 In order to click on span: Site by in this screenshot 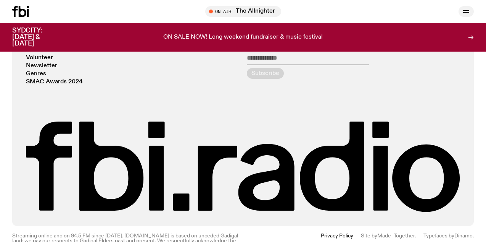, I will do `click(369, 235)`.